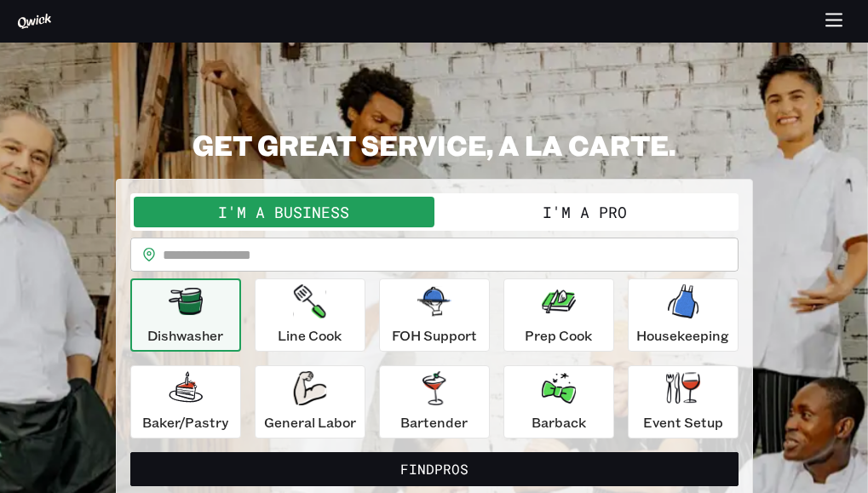 The width and height of the screenshot is (868, 493). What do you see at coordinates (434, 335) in the screenshot?
I see `p: FOH Support` at bounding box center [434, 335].